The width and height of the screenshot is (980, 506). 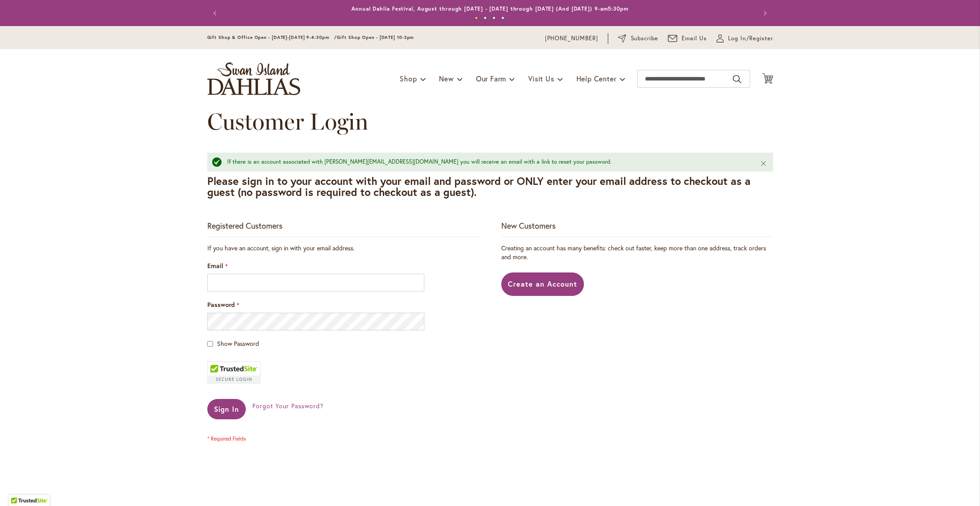 What do you see at coordinates (528, 226) in the screenshot?
I see `strong: New Customers` at bounding box center [528, 226].